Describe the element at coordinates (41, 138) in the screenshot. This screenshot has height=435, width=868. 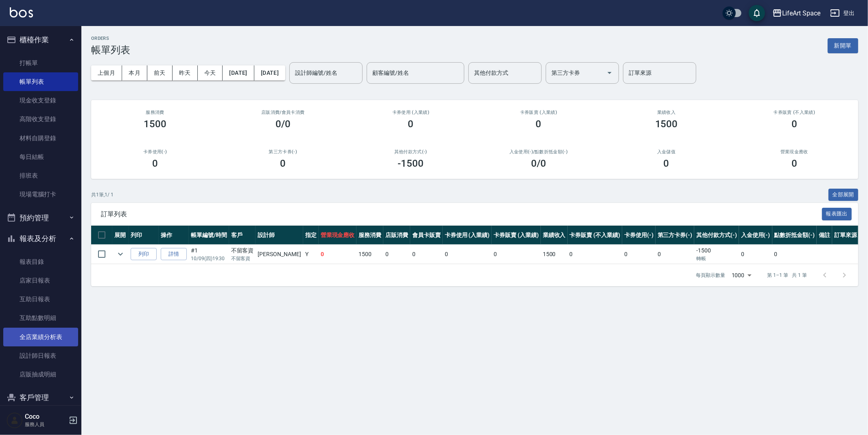
I see `a: 材料自購登錄` at that location.